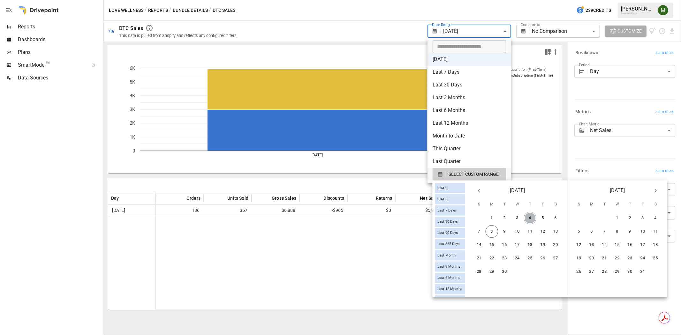 This screenshot has width=681, height=335. What do you see at coordinates (450, 289) in the screenshot?
I see `div: Last 12 Months` at bounding box center [450, 289].